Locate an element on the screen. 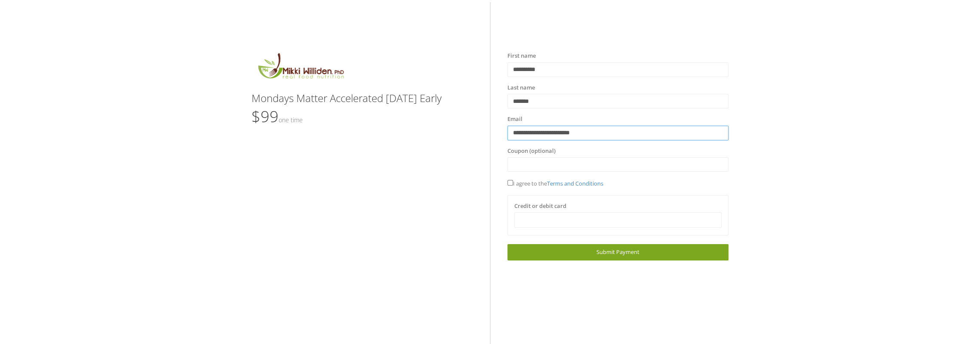 This screenshot has height=344, width=980. img: MikkiLogoMain.png is located at coordinates (301, 68).